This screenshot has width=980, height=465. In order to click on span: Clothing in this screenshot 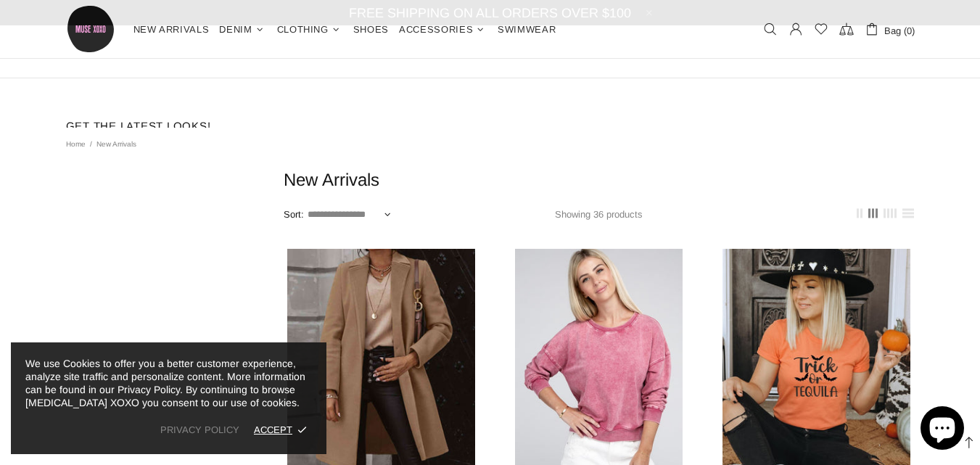, I will do `click(302, 29)`.